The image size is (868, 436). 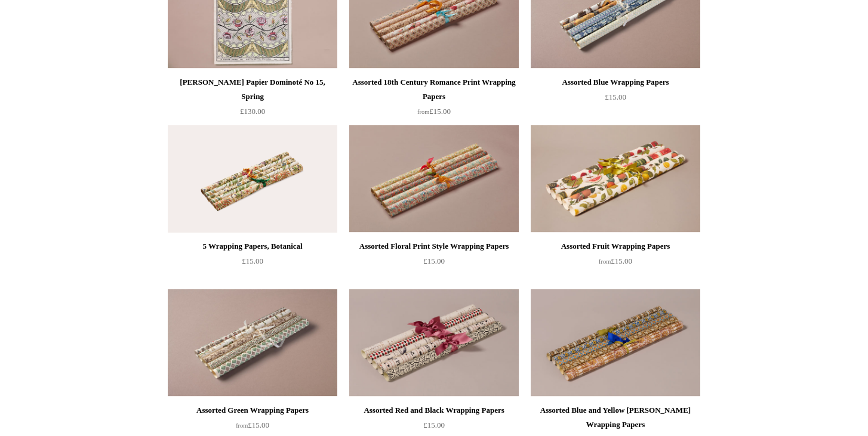 I want to click on img: Assorted Fruit Wrapping Papers, so click(x=615, y=179).